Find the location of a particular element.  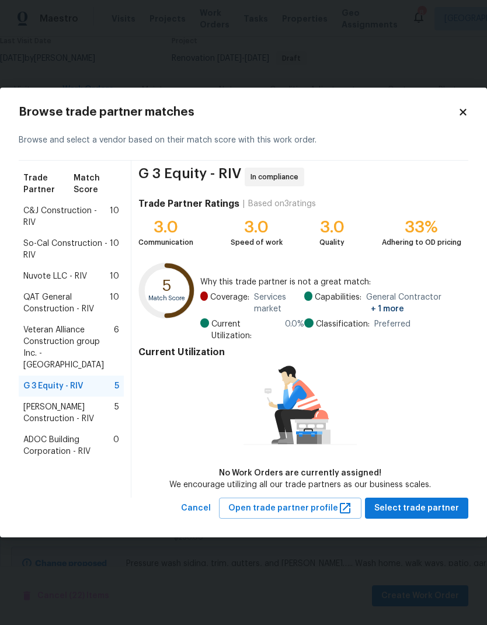

h2: Browse trade partner matches is located at coordinates (238, 112).